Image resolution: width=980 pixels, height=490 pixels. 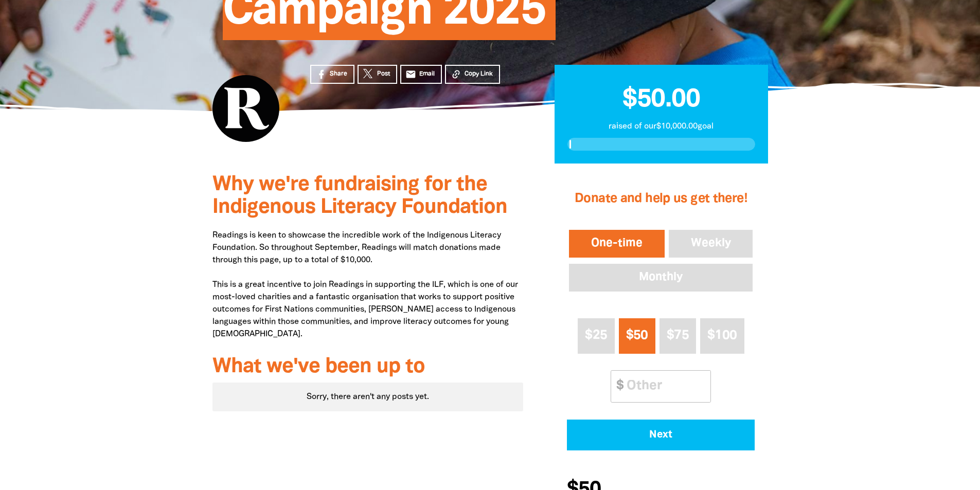 What do you see at coordinates (421, 74) in the screenshot?
I see `a: emailEmail` at bounding box center [421, 74].